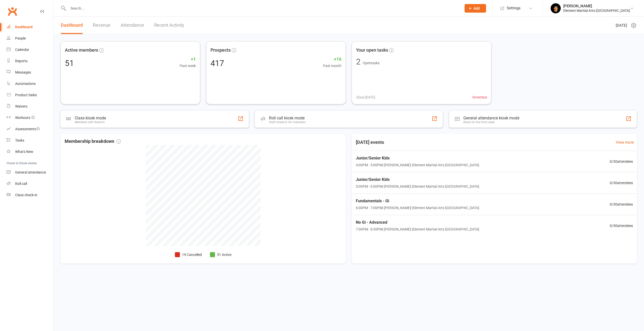 The height and width of the screenshot is (331, 644). Describe the element at coordinates (625, 143) in the screenshot. I see `a: View more` at that location.